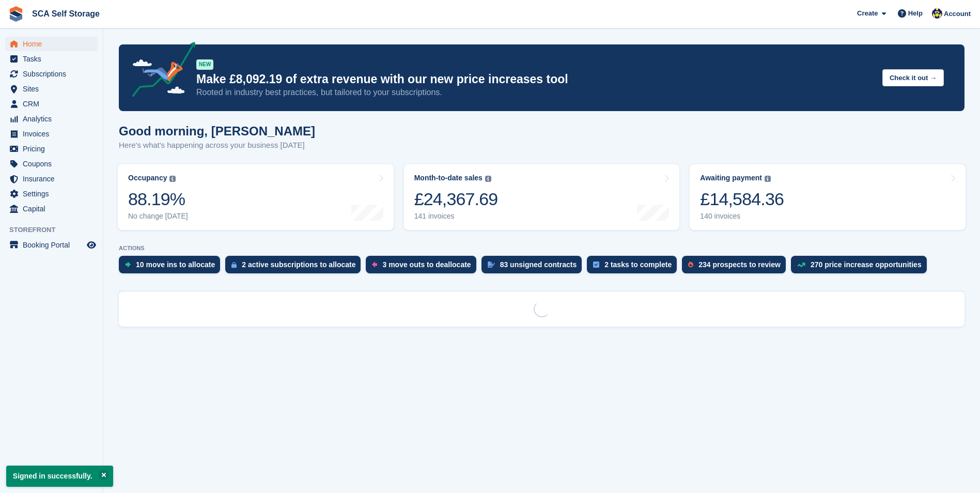  I want to click on p: ACTIONS, so click(542, 248).